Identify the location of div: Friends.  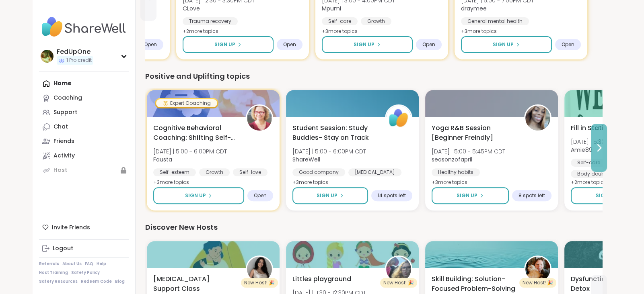
(64, 141).